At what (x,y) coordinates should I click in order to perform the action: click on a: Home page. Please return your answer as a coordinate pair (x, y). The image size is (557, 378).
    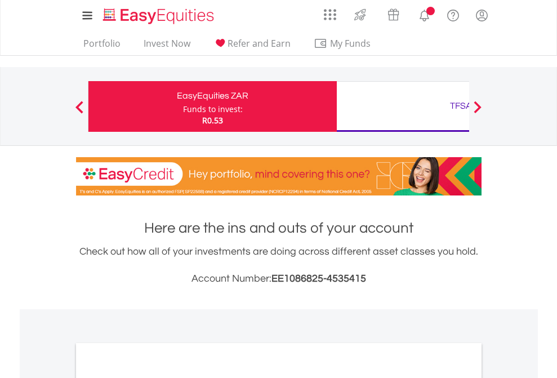
    Looking at the image, I should click on (158, 14).